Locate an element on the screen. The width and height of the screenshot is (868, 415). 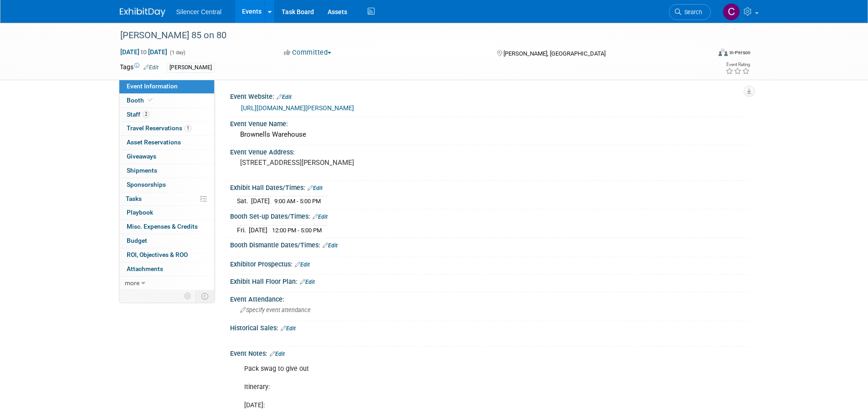
div: Booth Set-up Dates/Times: is located at coordinates (489, 216).